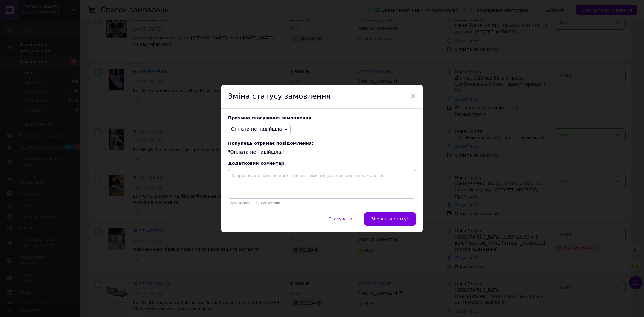 The height and width of the screenshot is (317, 644). What do you see at coordinates (340, 219) in the screenshot?
I see `button: Скасувати` at bounding box center [340, 219].